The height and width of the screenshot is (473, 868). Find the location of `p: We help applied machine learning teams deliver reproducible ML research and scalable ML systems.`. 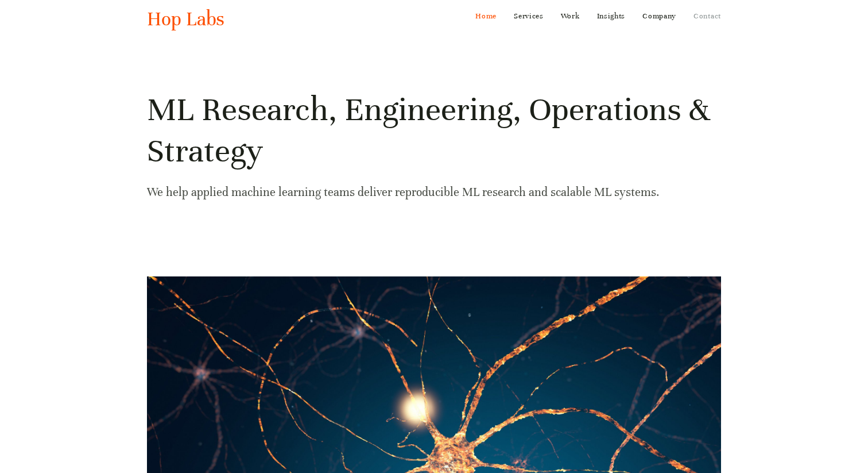

p: We help applied machine learning teams deliver reproducible ML research and scalable ML systems. is located at coordinates (434, 192).